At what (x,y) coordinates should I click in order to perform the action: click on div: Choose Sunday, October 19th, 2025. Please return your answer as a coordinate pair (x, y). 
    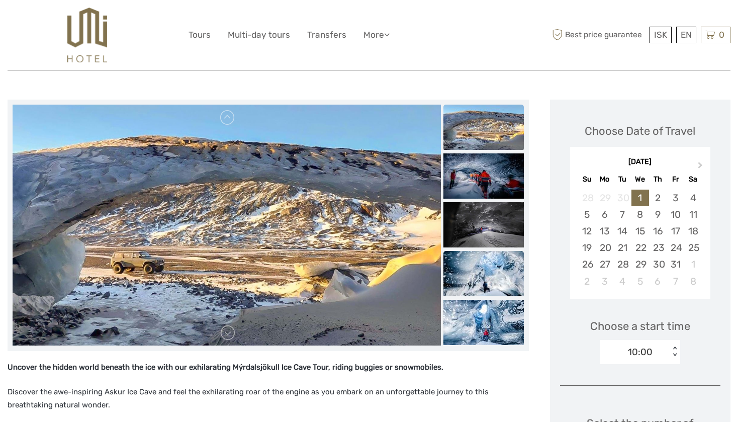
    Looking at the image, I should click on (586, 247).